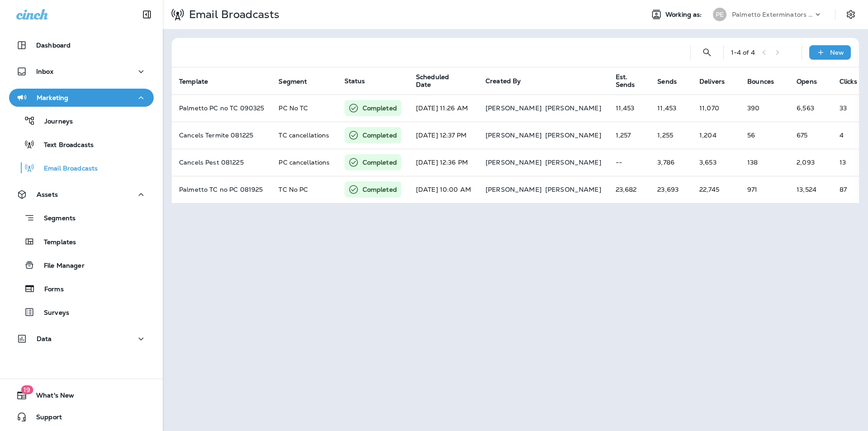  What do you see at coordinates (802, 135) in the screenshot?
I see `span: Open rate:54% (Opens/Sends)` at bounding box center [802, 135].